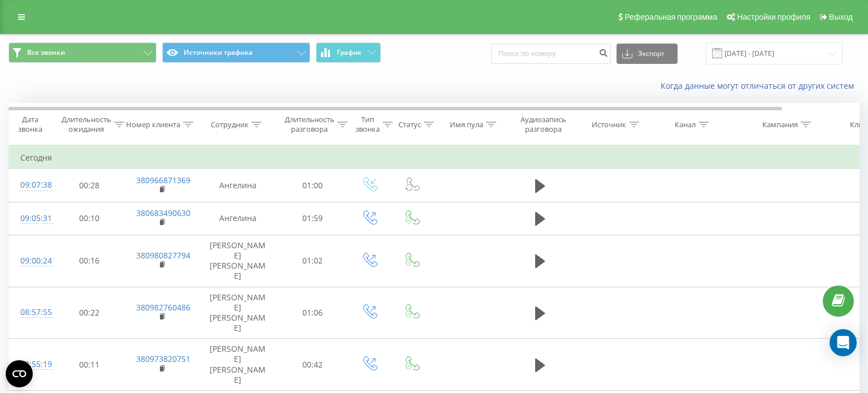 The height and width of the screenshot is (393, 868). What do you see at coordinates (89, 365) in the screenshot?
I see `td: 00:11` at bounding box center [89, 365].